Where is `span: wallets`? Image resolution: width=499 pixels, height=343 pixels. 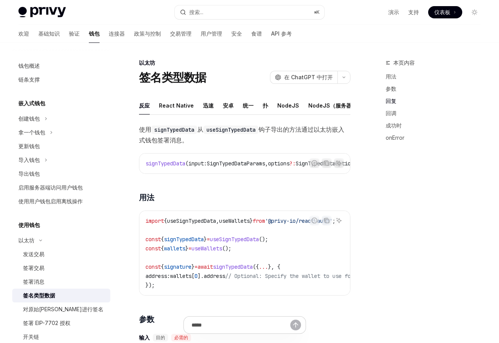
span: wallets is located at coordinates (175, 249).